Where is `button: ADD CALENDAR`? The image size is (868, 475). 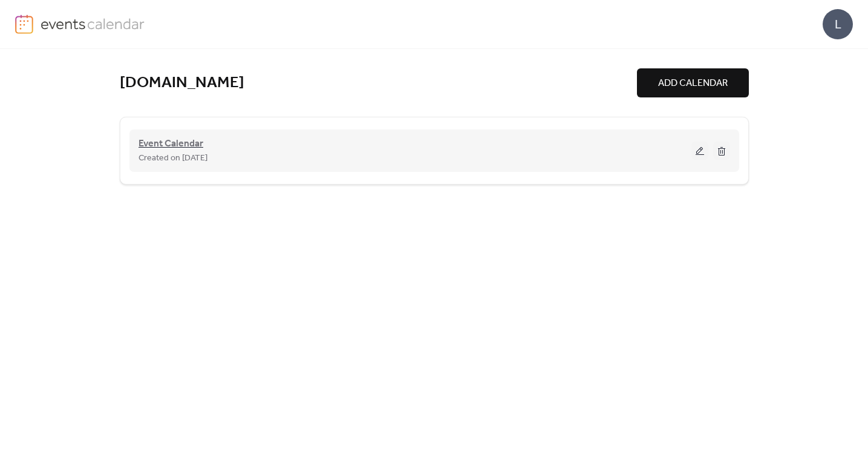 button: ADD CALENDAR is located at coordinates (693, 83).